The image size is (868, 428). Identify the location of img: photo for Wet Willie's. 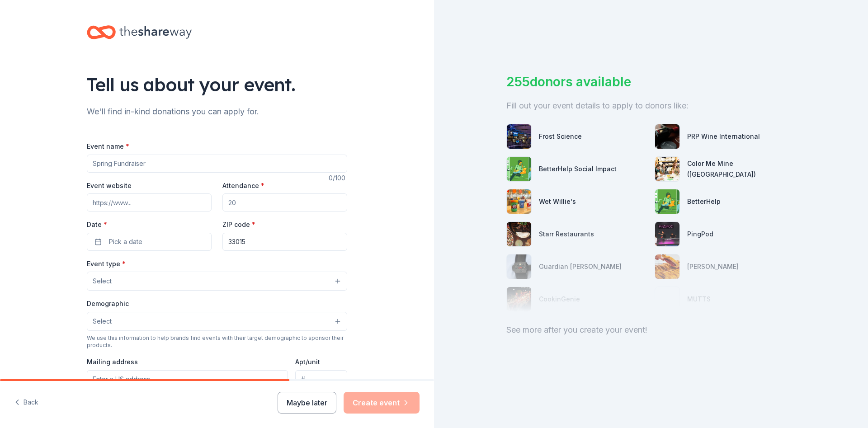
(519, 202).